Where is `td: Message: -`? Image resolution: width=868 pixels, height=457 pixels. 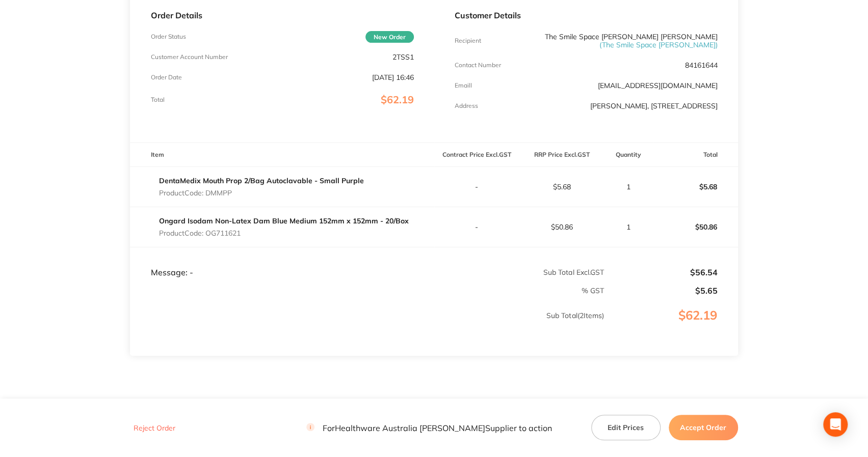
td: Message: - is located at coordinates (282, 263).